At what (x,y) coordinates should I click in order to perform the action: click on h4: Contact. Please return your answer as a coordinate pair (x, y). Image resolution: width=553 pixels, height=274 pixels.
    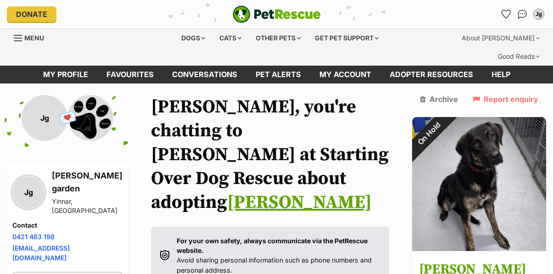
    Looking at the image, I should click on (68, 226).